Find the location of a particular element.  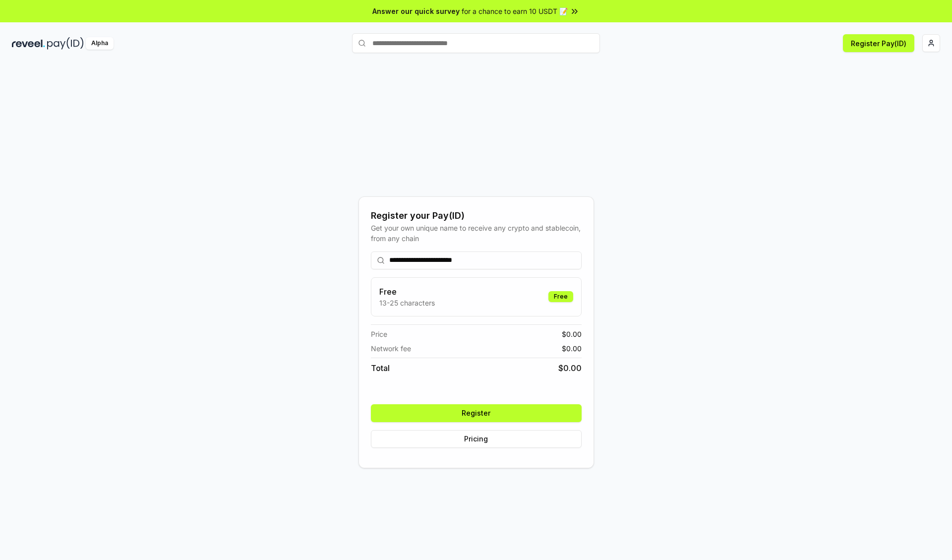

div: Alpha is located at coordinates (100, 43).